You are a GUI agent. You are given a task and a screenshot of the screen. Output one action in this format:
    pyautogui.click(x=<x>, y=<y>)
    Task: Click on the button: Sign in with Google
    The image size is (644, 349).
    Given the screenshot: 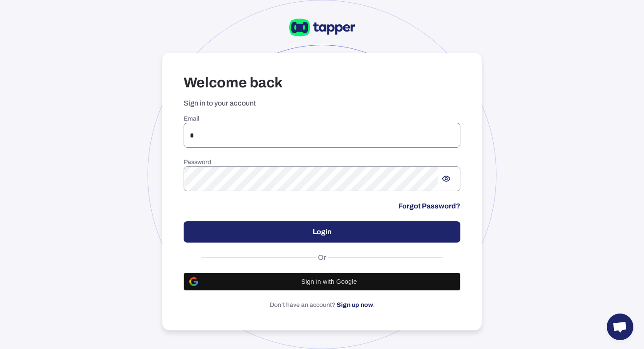 What is the action you would take?
    pyautogui.click(x=322, y=282)
    